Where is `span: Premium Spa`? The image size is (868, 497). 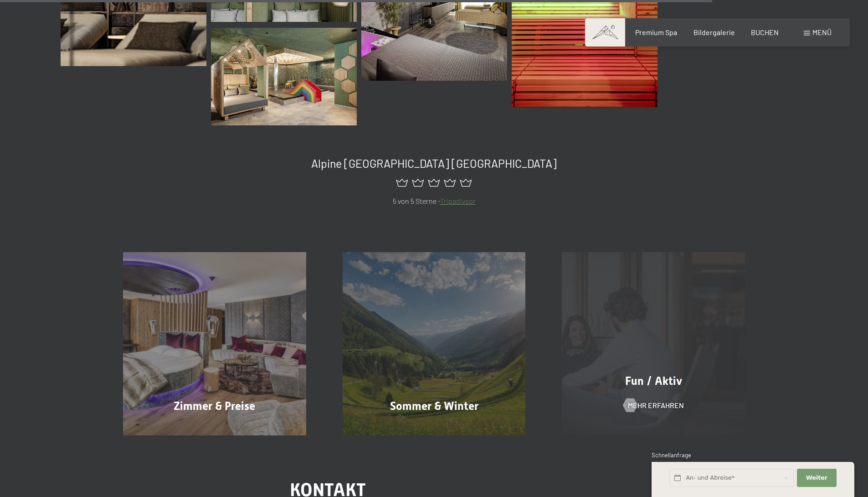
span: Premium Spa is located at coordinates (656, 32).